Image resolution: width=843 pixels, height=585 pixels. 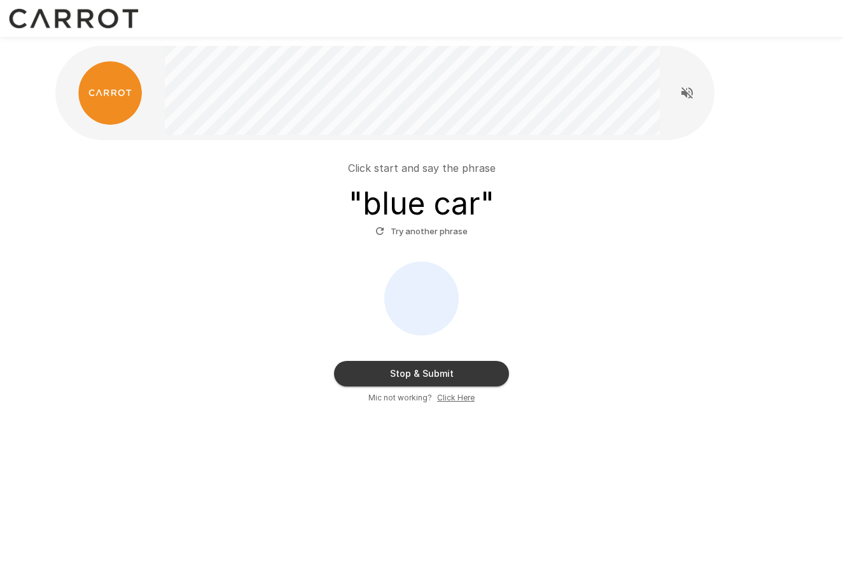 What do you see at coordinates (110, 93) in the screenshot?
I see `img: carrot_logo.png` at bounding box center [110, 93].